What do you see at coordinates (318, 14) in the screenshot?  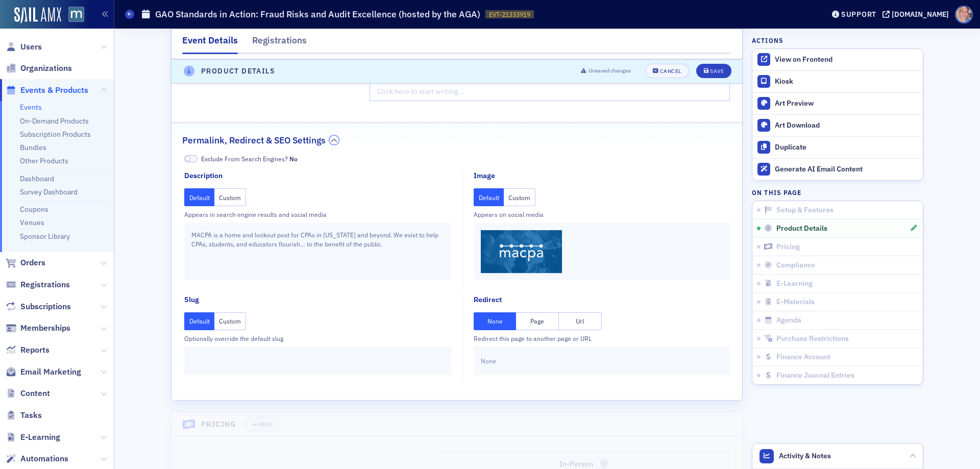 I see `h1: GAO Standards in Action: Fraud Risks and Audit Excellence (hosted by the AGA)` at bounding box center [318, 14].